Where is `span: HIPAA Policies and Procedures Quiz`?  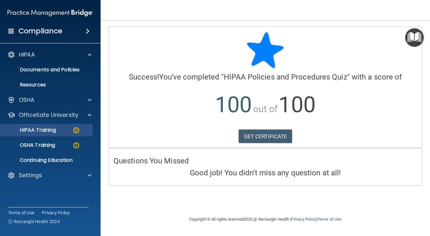 span: HIPAA Policies and Procedures Quiz is located at coordinates (286, 77).